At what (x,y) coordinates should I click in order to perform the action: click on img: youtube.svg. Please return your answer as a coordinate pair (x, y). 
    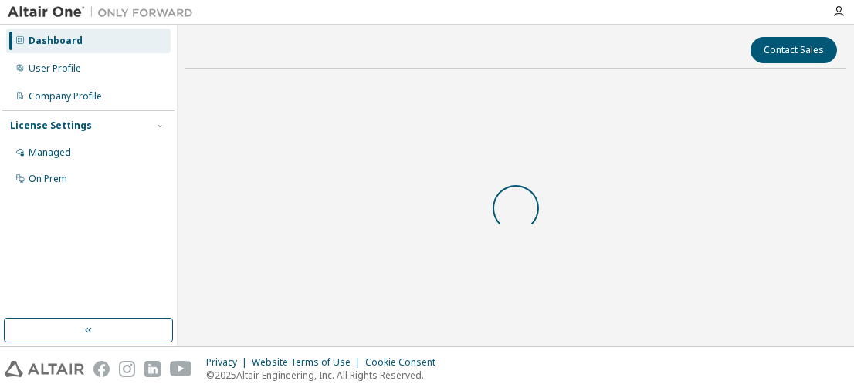
    Looking at the image, I should click on (181, 369).